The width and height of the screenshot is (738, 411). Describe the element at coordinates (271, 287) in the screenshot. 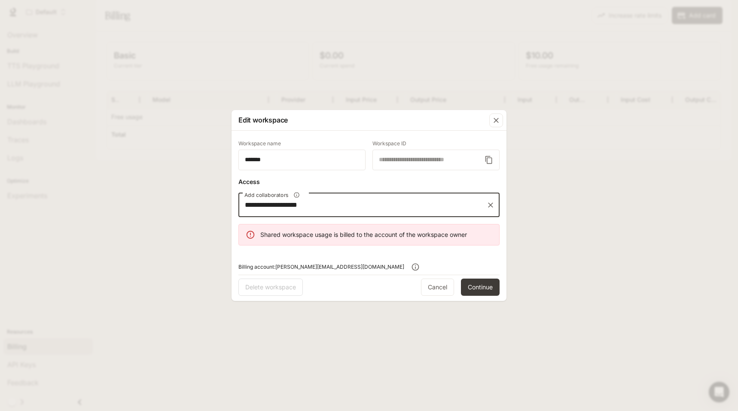

I see `span: You cannot delete your only workspace. Please create another workspace before deleting this works...` at that location.